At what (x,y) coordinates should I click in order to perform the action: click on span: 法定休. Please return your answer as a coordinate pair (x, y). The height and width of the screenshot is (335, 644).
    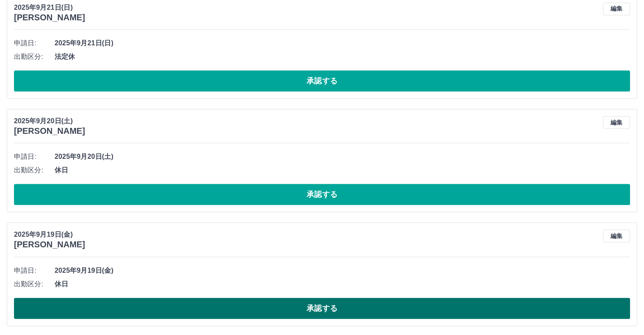
    Looking at the image, I should click on (342, 57).